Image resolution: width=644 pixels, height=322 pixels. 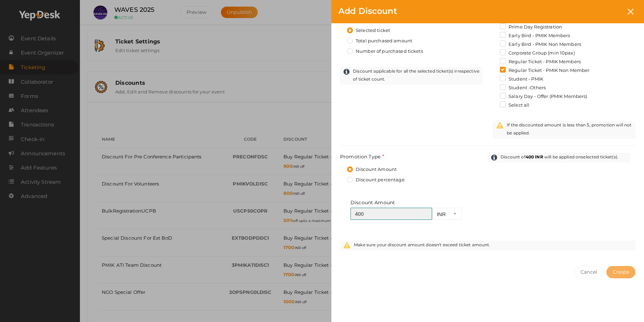 What do you see at coordinates (540, 62) in the screenshot?
I see `label: Regular Ticket - PMIK Members` at bounding box center [540, 62].